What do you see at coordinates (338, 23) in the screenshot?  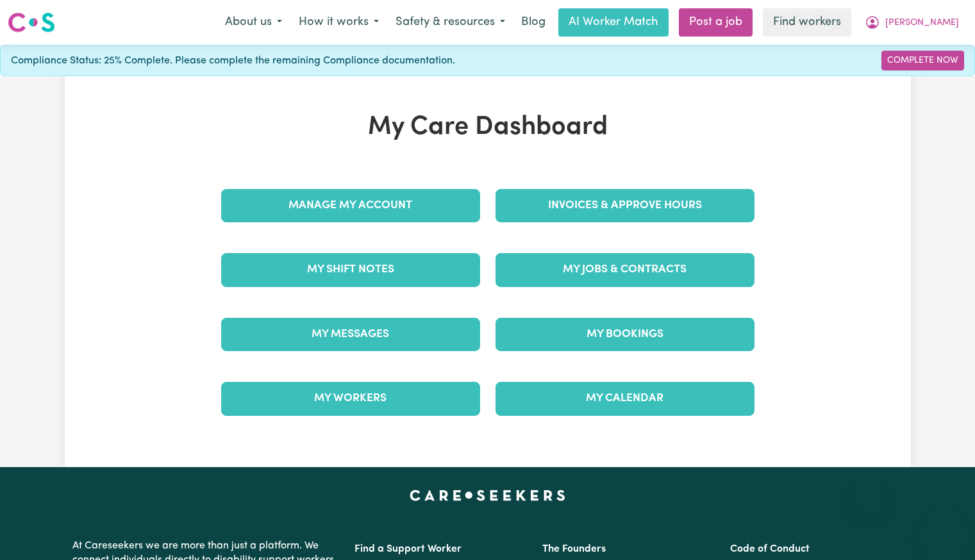 I see `button: How it works` at bounding box center [338, 23].